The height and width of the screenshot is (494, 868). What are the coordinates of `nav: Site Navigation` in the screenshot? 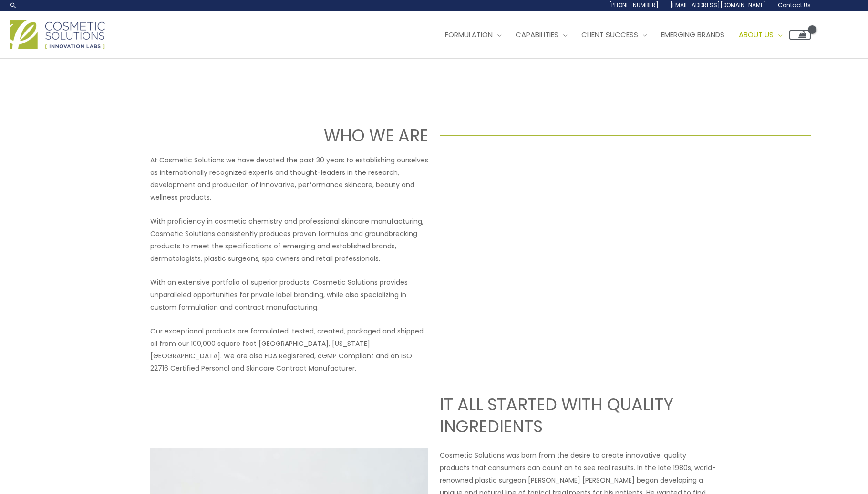 It's located at (620, 35).